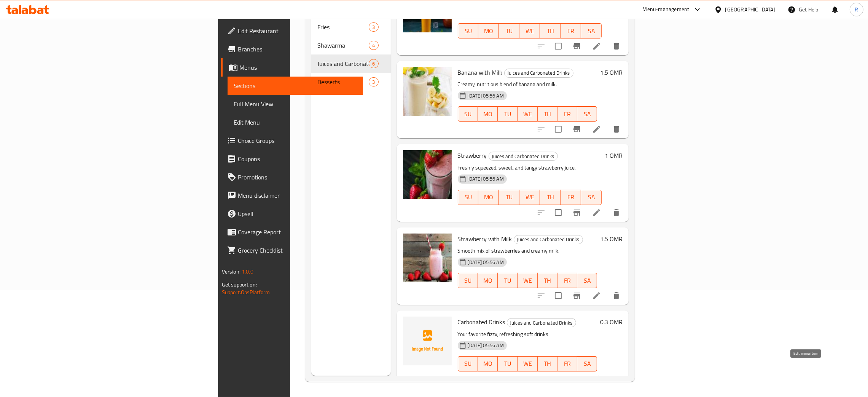 The height and width of the screenshot is (397, 868). I want to click on span: TH, so click(550, 197).